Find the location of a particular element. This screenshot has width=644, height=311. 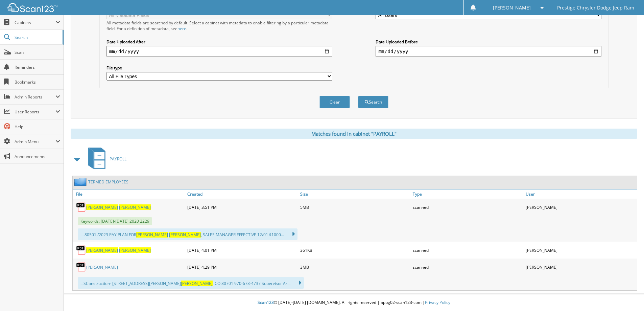

div: 5MB is located at coordinates (355, 207).